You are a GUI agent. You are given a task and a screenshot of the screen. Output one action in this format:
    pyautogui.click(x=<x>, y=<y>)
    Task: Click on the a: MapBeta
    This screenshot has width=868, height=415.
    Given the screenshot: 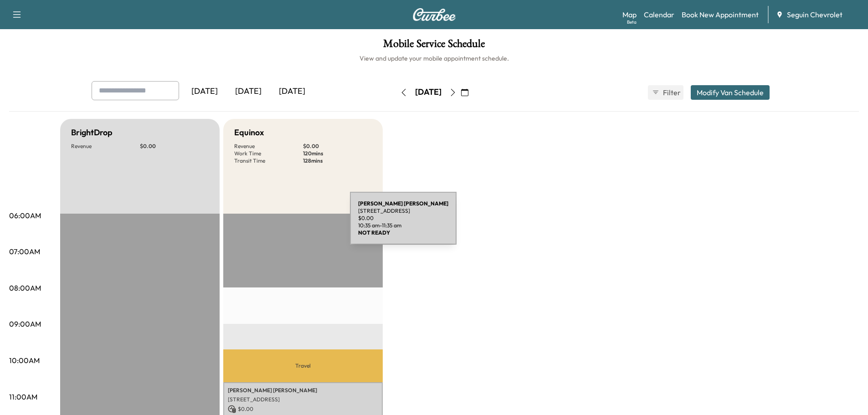 What is the action you would take?
    pyautogui.click(x=629, y=15)
    